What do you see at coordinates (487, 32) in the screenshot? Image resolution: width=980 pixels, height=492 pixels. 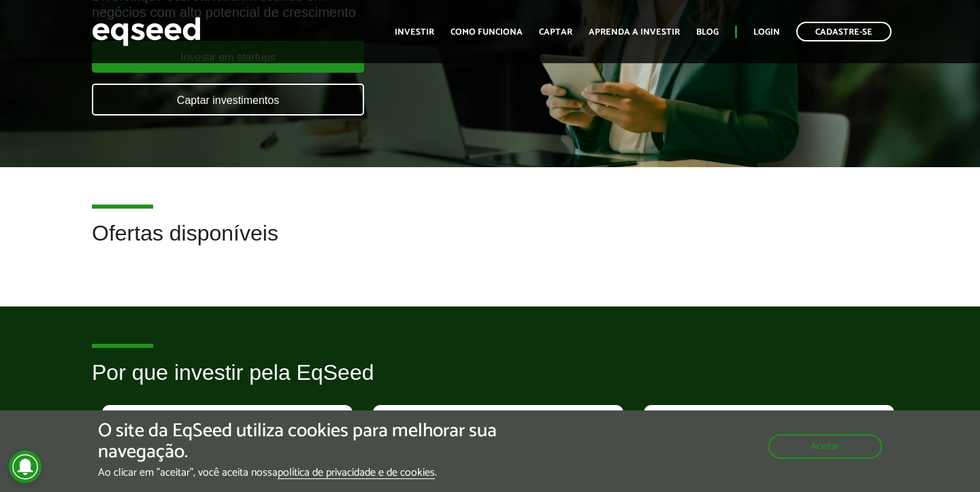 I see `a: Como funciona` at bounding box center [487, 32].